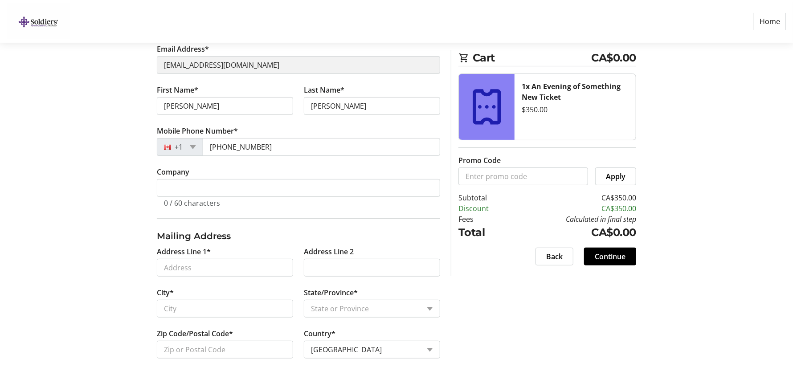 This screenshot has width=793, height=379. What do you see at coordinates (574, 219) in the screenshot?
I see `td: Calculated in final step` at bounding box center [574, 219].